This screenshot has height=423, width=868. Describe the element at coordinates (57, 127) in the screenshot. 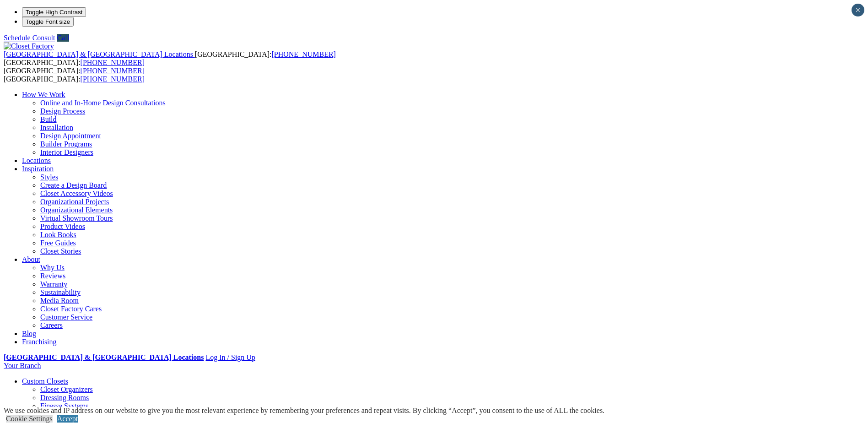

I see `a: Installation` at that location.